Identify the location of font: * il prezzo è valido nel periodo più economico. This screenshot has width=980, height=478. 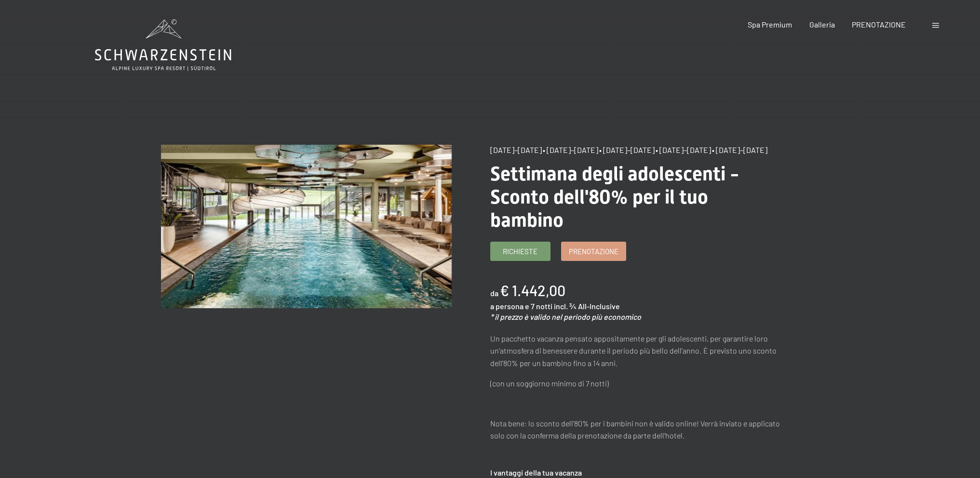
(566, 316).